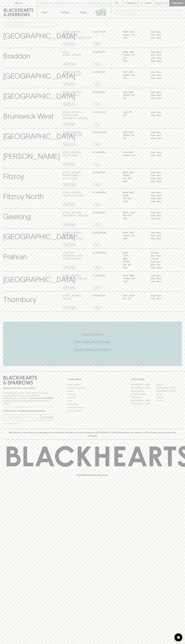 This screenshot has height=644, width=185. What do you see at coordinates (41, 398) in the screenshot?
I see `strong: Liquor License #32064953` at bounding box center [41, 398].